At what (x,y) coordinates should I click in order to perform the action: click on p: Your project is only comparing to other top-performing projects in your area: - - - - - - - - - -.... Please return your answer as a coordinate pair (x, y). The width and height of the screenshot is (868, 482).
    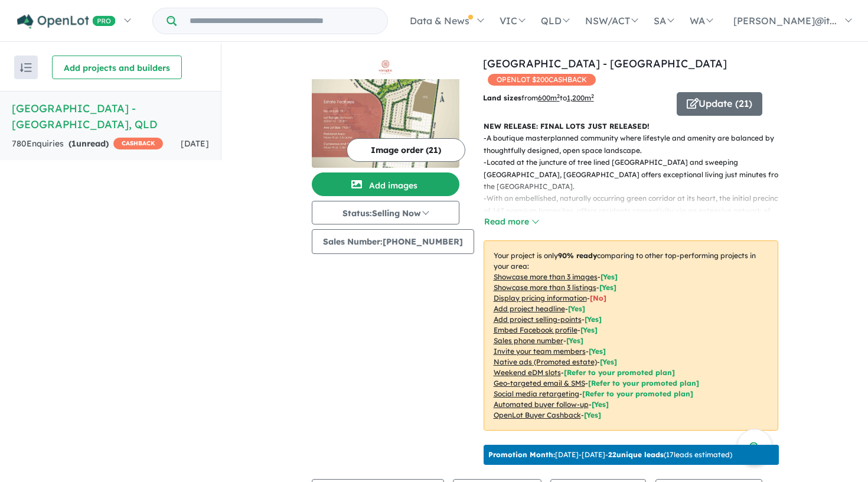
    Looking at the image, I should click on (631, 335).